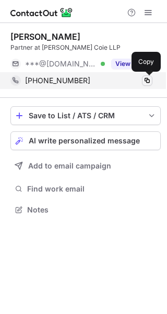 The width and height of the screenshot is (167, 314). Describe the element at coordinates (92, 210) in the screenshot. I see `span: Notes` at that location.